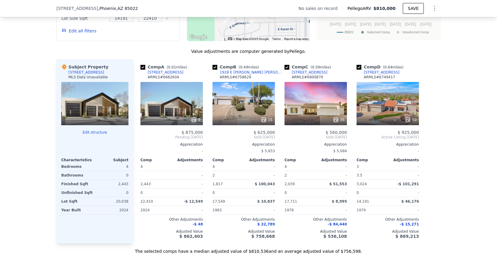 This screenshot has height=263, width=497. I want to click on span: 0.01, so click(172, 67).